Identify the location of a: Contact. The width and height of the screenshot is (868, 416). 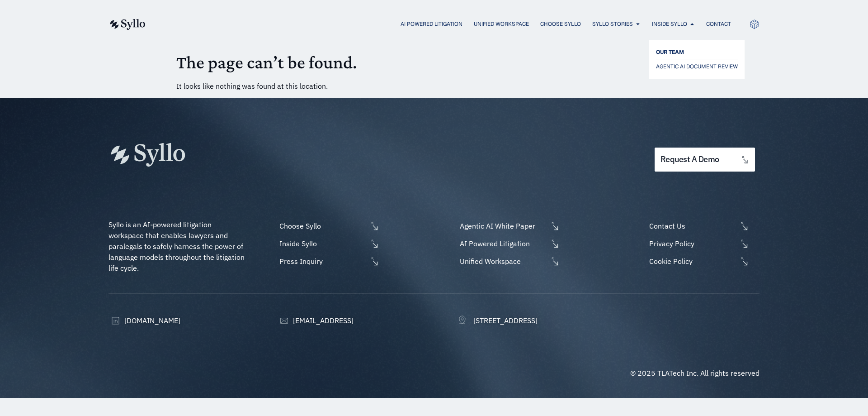
(719, 24).